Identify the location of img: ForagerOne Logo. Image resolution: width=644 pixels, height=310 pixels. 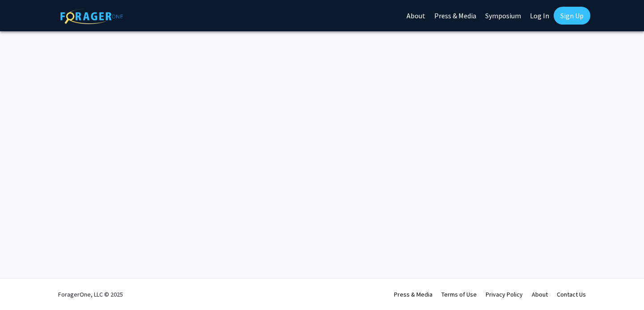
(91, 16).